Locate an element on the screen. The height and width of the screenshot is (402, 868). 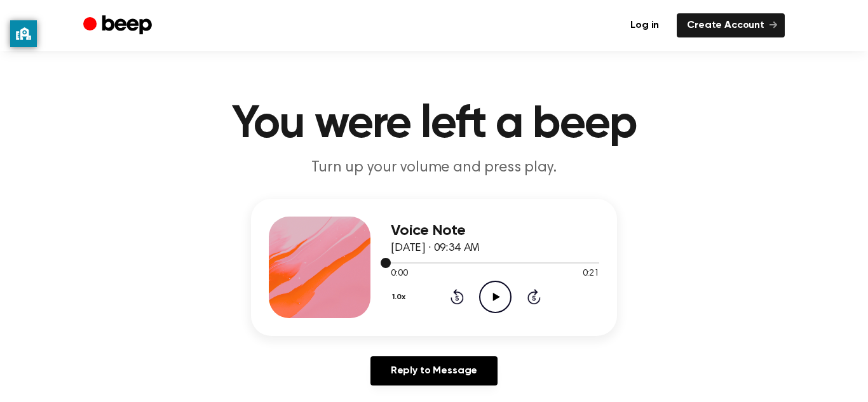
a: Reply to Message is located at coordinates (434, 371).